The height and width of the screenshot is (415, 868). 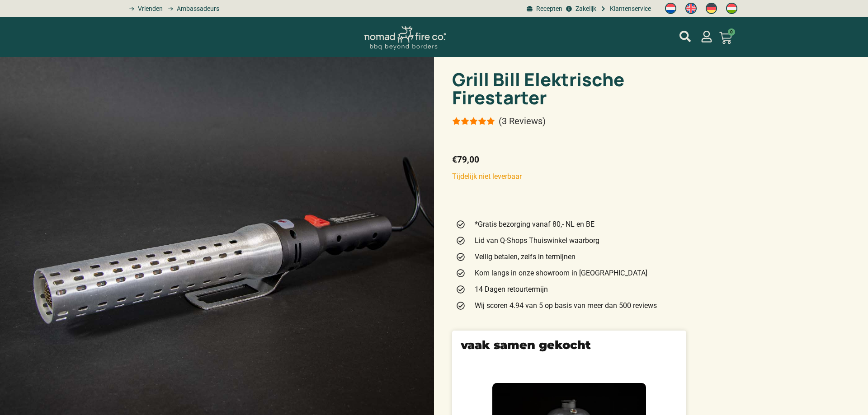 I want to click on a: grill bill ambassadors, so click(x=192, y=9).